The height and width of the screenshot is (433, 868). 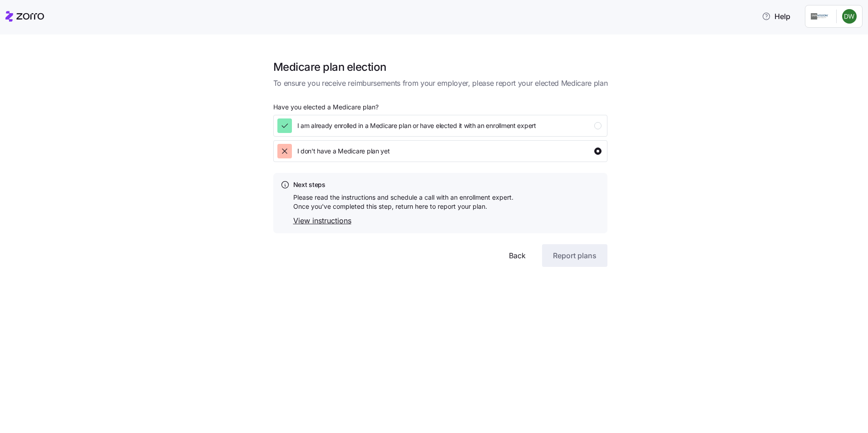 What do you see at coordinates (575, 256) in the screenshot?
I see `span: Report plans` at bounding box center [575, 256].